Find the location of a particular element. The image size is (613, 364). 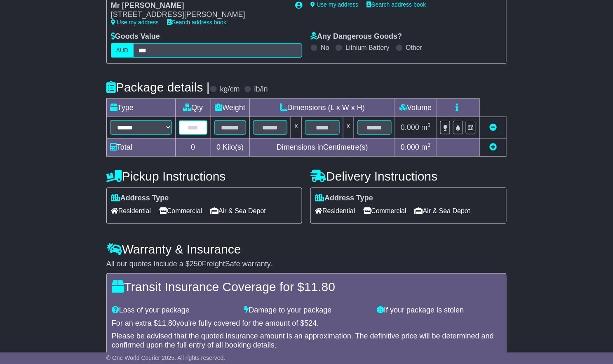

label: AUD is located at coordinates (122, 50).